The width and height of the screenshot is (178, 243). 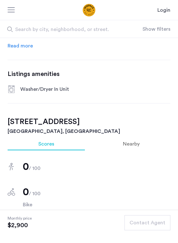 What do you see at coordinates (89, 74) in the screenshot?
I see `h3: Listings amenities` at bounding box center [89, 74].